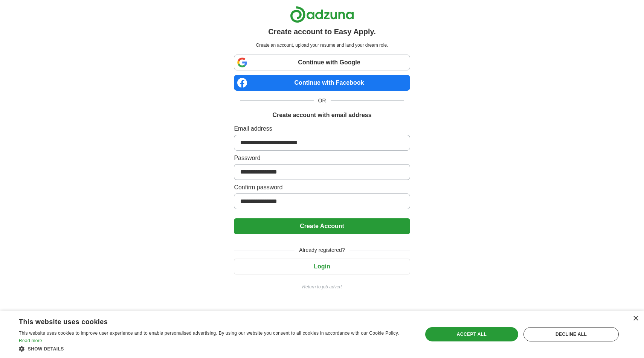 This screenshot has width=644, height=358. Describe the element at coordinates (571, 334) in the screenshot. I see `div: Decline all` at that location.